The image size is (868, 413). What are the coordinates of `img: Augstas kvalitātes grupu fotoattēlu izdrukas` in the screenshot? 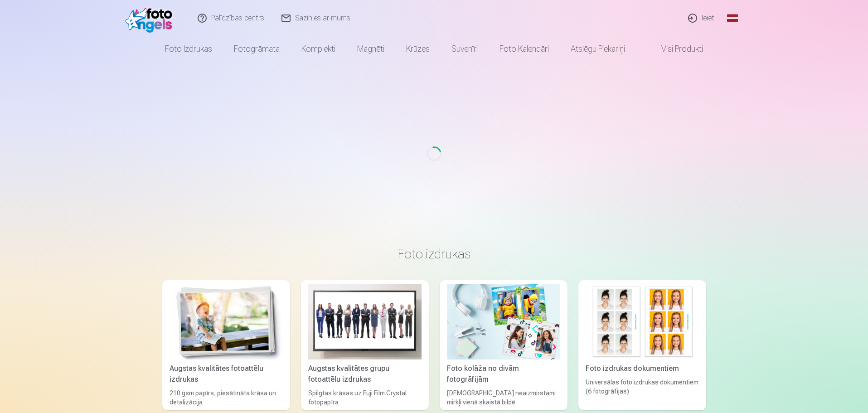 It's located at (364, 321).